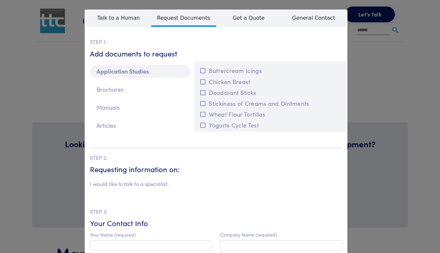 This screenshot has width=440, height=253. Describe the element at coordinates (314, 18) in the screenshot. I see `span: General Contact` at that location.